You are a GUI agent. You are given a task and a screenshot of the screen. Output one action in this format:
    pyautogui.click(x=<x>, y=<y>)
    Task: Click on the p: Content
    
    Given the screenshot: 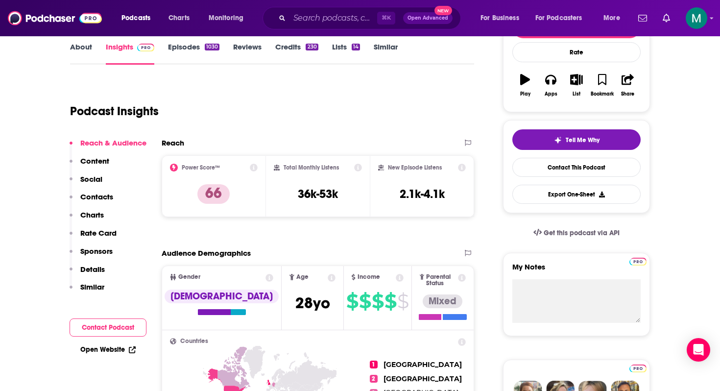 What is the action you would take?
    pyautogui.click(x=95, y=161)
    